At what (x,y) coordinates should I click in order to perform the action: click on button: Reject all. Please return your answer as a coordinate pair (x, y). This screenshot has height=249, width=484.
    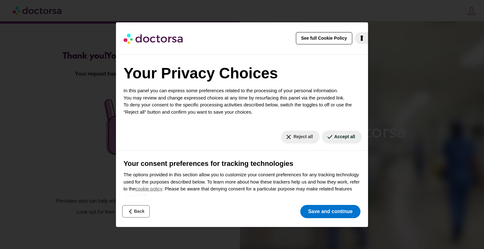
    Looking at the image, I should click on (300, 137).